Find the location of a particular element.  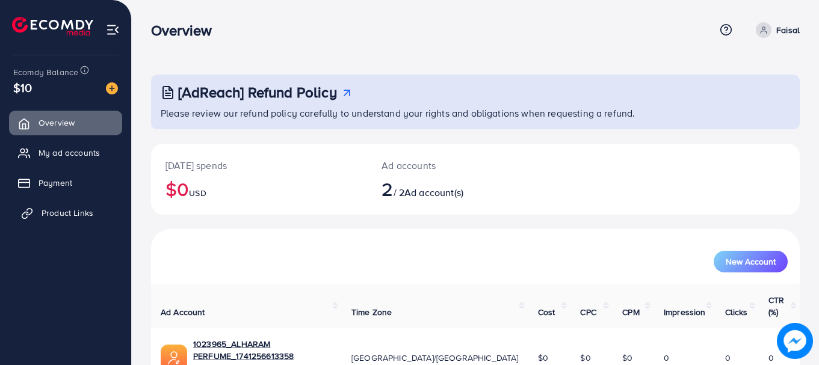

span: My ad accounts is located at coordinates (69, 153).